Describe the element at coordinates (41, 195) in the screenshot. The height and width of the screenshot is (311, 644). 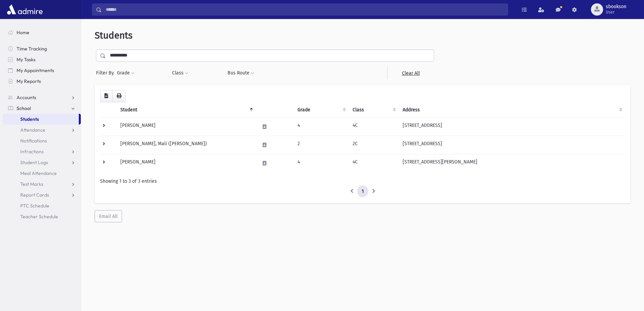
I see `a: Report Cards` at that location.